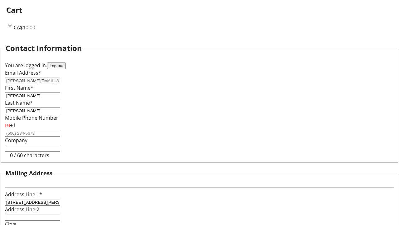  What do you see at coordinates (44, 48) in the screenshot?
I see `h2: Contact Information` at bounding box center [44, 48].